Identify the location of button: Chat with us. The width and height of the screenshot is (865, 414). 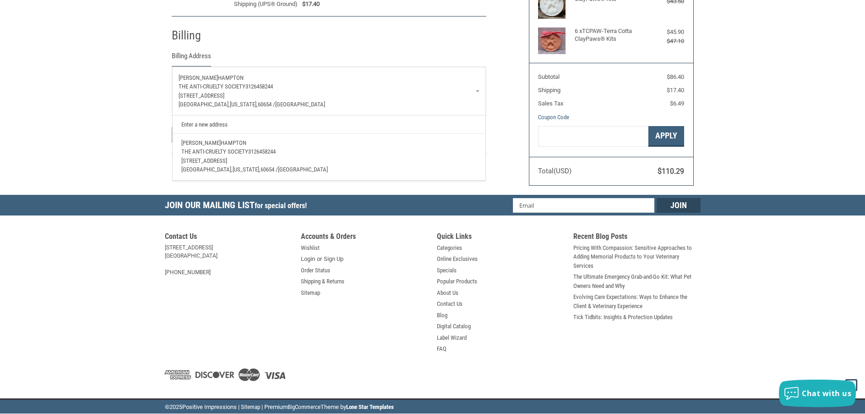
(817, 393).